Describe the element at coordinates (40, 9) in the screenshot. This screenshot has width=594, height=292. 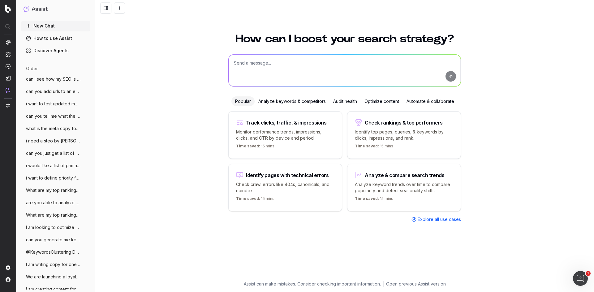
I see `h1: Assist` at that location.